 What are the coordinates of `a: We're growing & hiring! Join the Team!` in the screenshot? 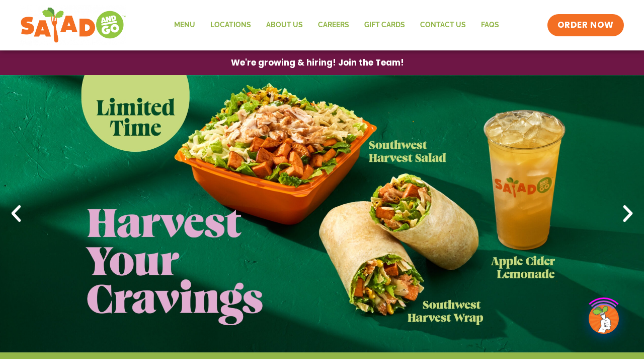 It's located at (317, 63).